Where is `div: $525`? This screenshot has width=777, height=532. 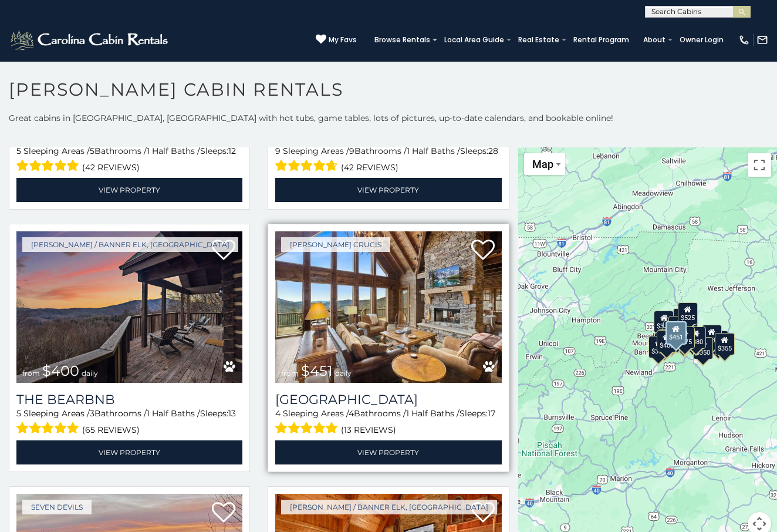
div: $525 is located at coordinates (688, 313).